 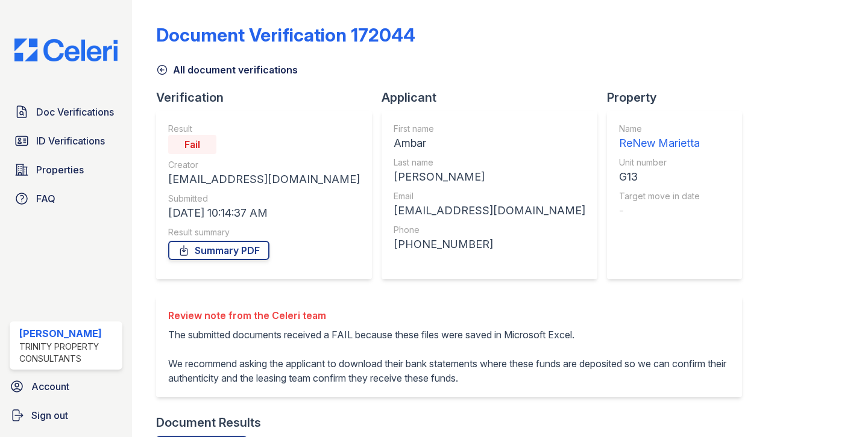 I want to click on div: Submitted, so click(x=264, y=199).